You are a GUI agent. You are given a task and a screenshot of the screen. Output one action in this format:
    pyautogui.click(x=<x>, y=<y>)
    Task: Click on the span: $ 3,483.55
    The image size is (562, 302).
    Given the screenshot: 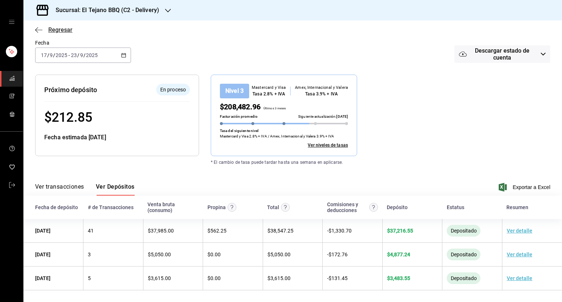 What is the action you would take?
    pyautogui.click(x=398, y=278)
    